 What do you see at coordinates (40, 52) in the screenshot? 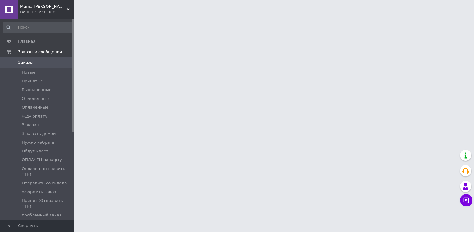
I see `span: Заказы и сообщения` at bounding box center [40, 52].